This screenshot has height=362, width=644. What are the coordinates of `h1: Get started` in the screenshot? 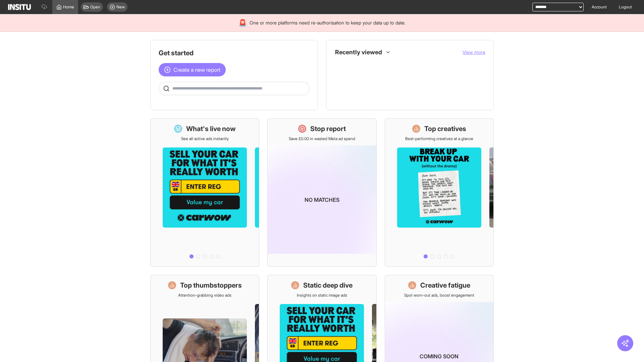 It's located at (234, 53).